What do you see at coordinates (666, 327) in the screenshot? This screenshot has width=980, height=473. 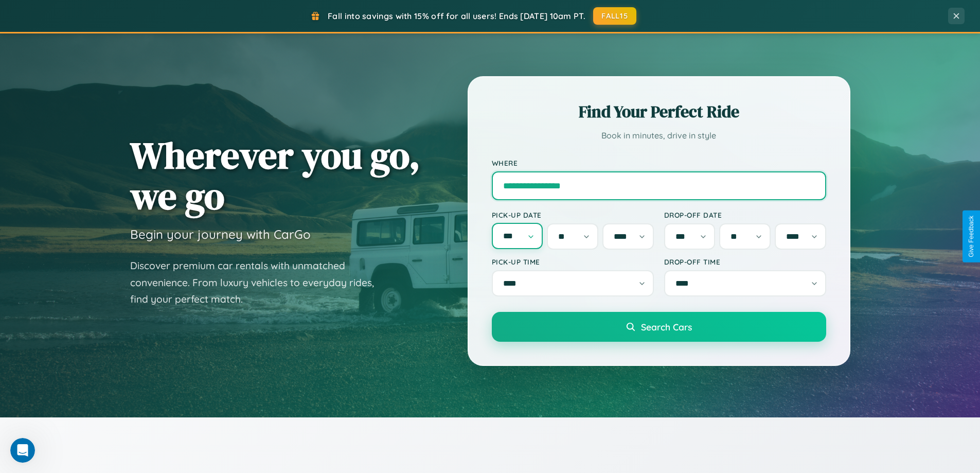 I see `span: Search Cars` at bounding box center [666, 327].